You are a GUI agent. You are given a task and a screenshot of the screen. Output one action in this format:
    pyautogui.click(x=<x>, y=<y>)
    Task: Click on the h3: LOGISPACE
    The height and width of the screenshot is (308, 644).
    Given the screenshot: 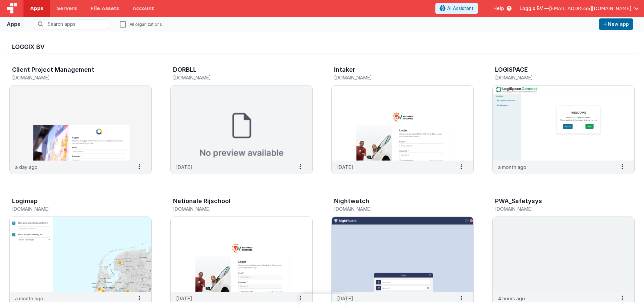 What is the action you would take?
    pyautogui.click(x=511, y=70)
    